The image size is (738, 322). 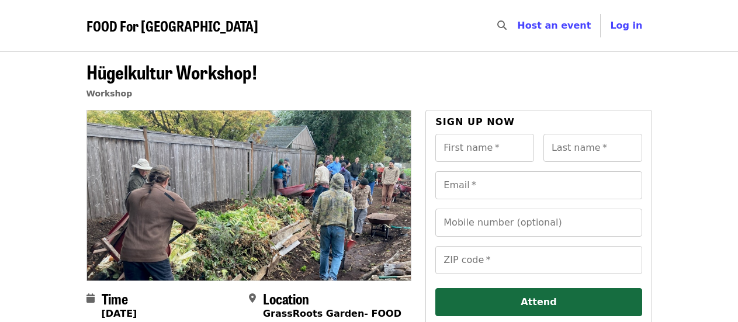 What do you see at coordinates (114, 298) in the screenshot?
I see `span: Time` at bounding box center [114, 298].